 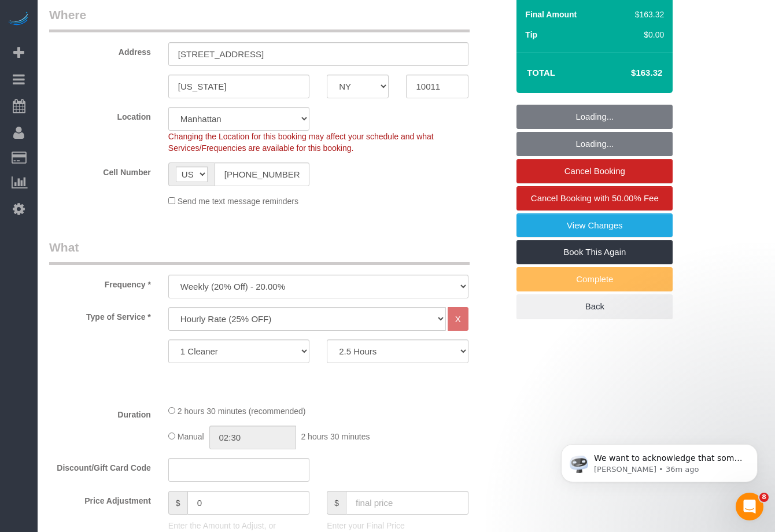 What do you see at coordinates (100, 315) in the screenshot?
I see `label: Type of Service *` at bounding box center [100, 315].